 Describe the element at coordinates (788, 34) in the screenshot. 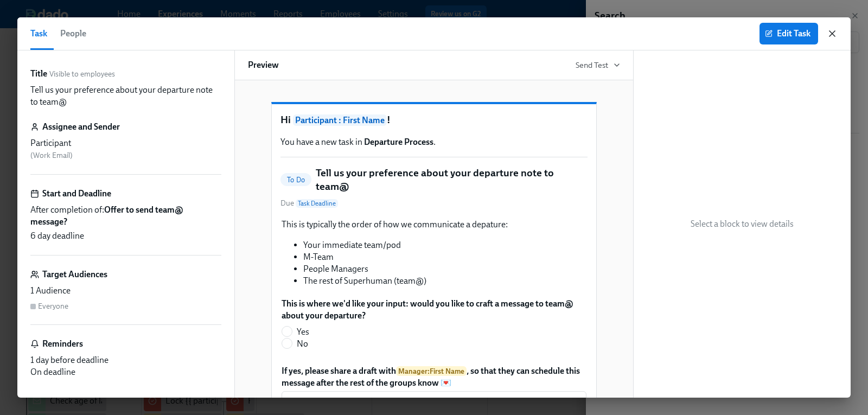

I see `span: Edit Task` at that location.